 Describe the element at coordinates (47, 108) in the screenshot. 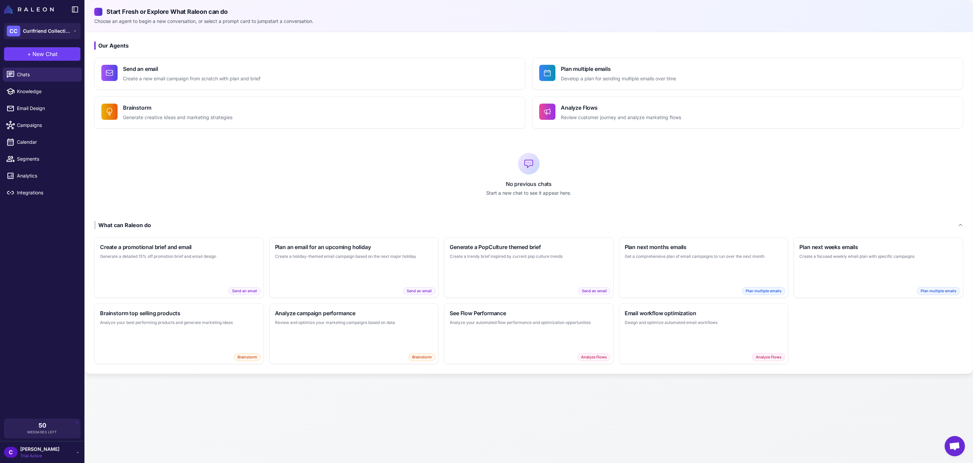

I see `span: Email Design` at that location.